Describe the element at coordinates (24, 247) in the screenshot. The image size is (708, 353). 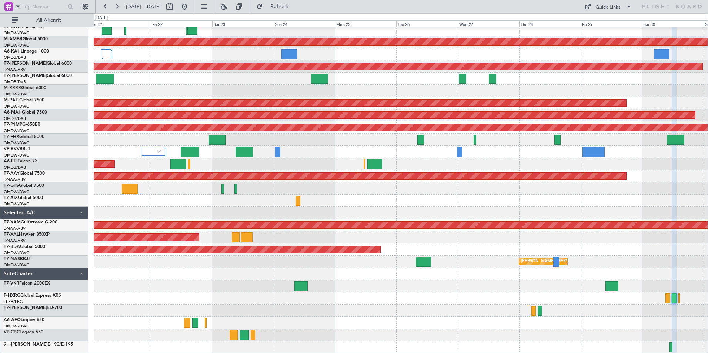
I see `a: T7-BDAGlobal 5000` at that location.